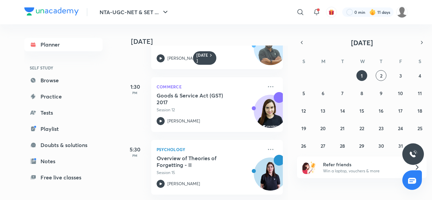 This screenshot has height=200, width=432. What do you see at coordinates (63, 178) in the screenshot?
I see `a: Free live classes` at bounding box center [63, 178].